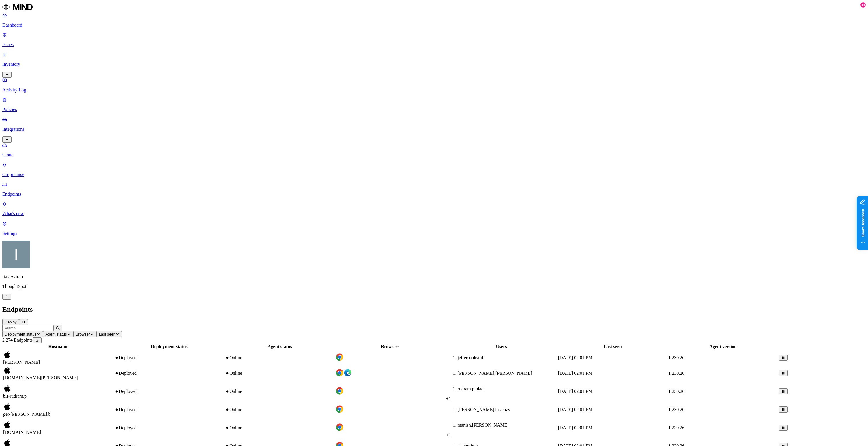 Image resolution: width=868 pixels, height=446 pixels. Describe the element at coordinates (434, 64) in the screenshot. I see `p: Inventory` at that location.